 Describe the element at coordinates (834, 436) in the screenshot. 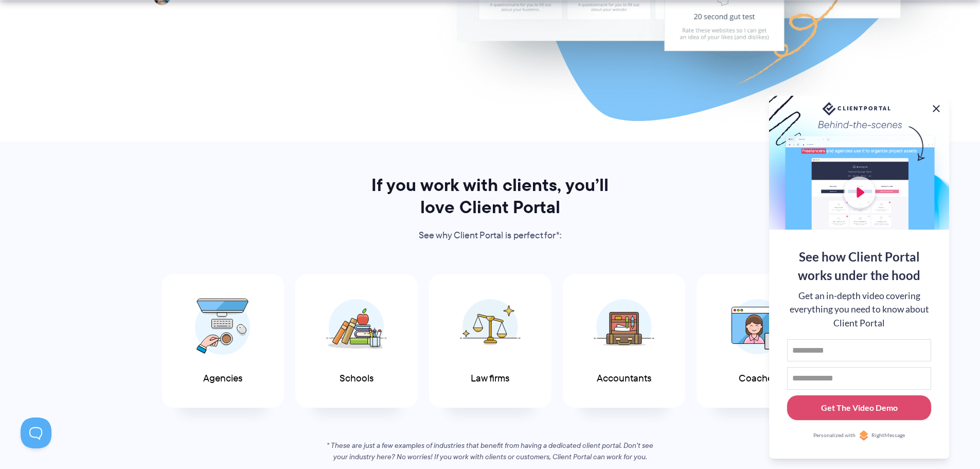

I see `span: Personalized with` at that location.